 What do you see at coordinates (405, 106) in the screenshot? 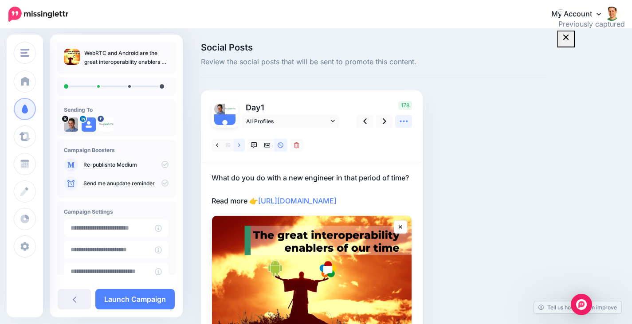
I see `span: 178` at bounding box center [405, 106].